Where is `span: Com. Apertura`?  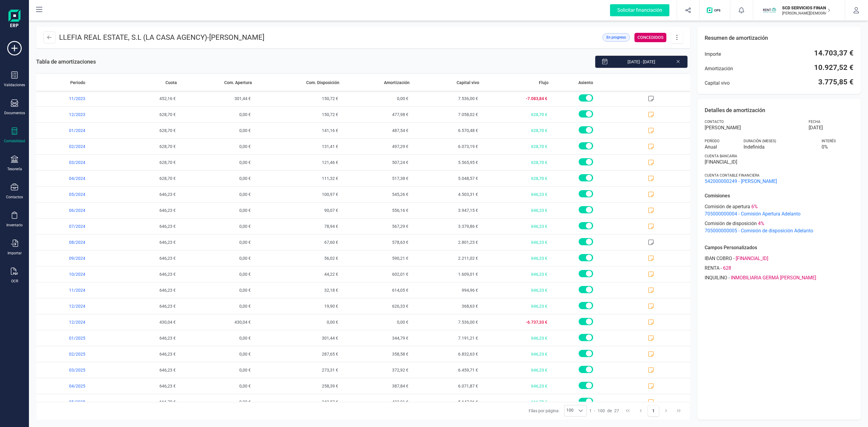 span: Com. Apertura is located at coordinates (238, 83).